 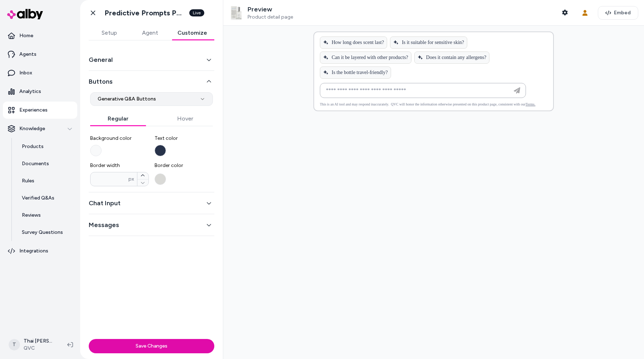 I want to click on img: alby Logo, so click(x=25, y=14).